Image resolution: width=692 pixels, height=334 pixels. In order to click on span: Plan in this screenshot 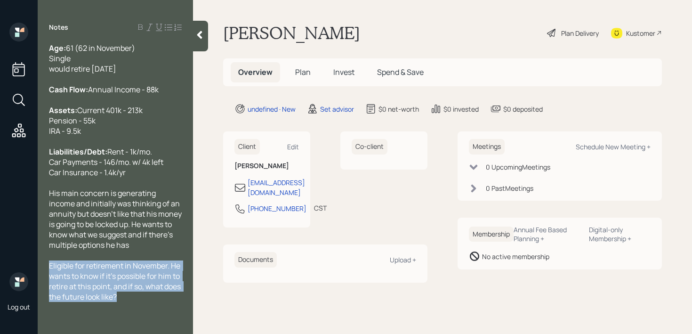, I will do `click(303, 72)`.